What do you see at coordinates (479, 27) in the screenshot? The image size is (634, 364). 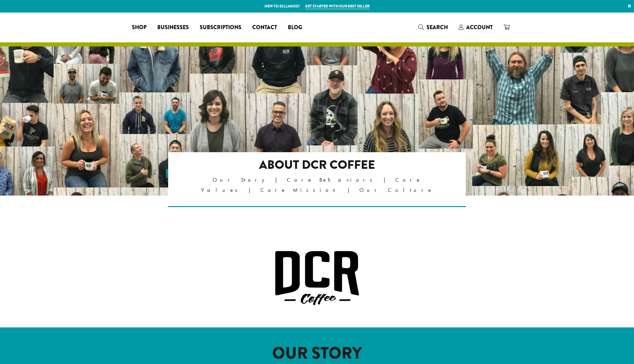 I see `span: Account` at bounding box center [479, 27].